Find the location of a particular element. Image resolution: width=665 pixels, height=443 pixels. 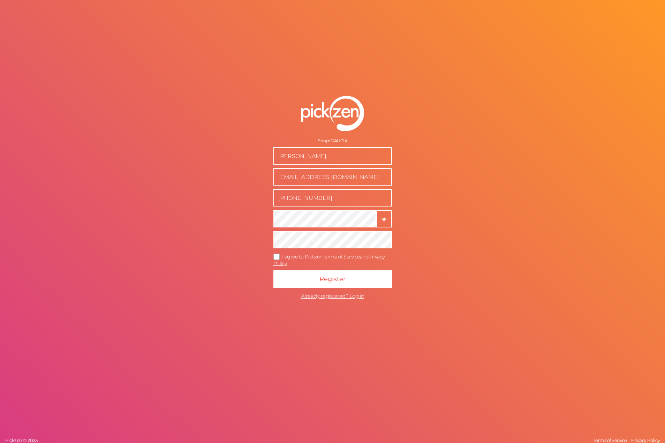

button: Register is located at coordinates (333, 279).